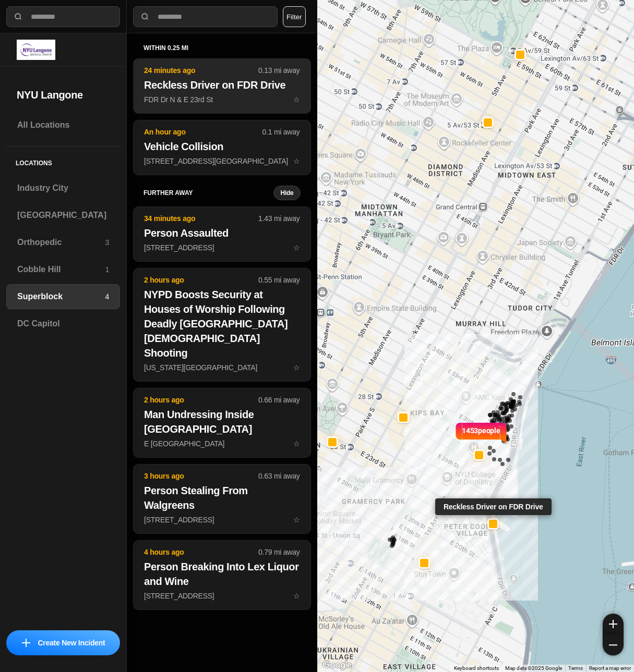  I want to click on a: Industry City, so click(63, 188).